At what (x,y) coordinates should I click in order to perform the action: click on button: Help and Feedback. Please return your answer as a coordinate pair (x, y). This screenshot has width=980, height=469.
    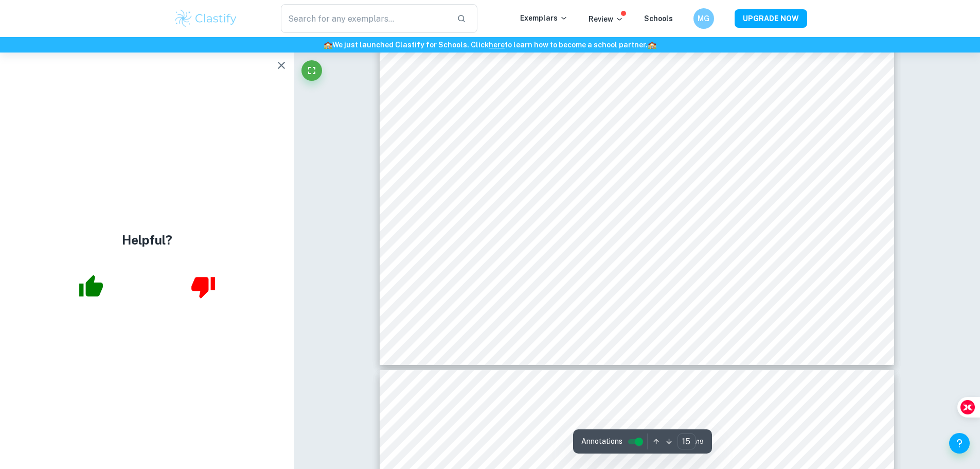
    Looking at the image, I should click on (959, 443).